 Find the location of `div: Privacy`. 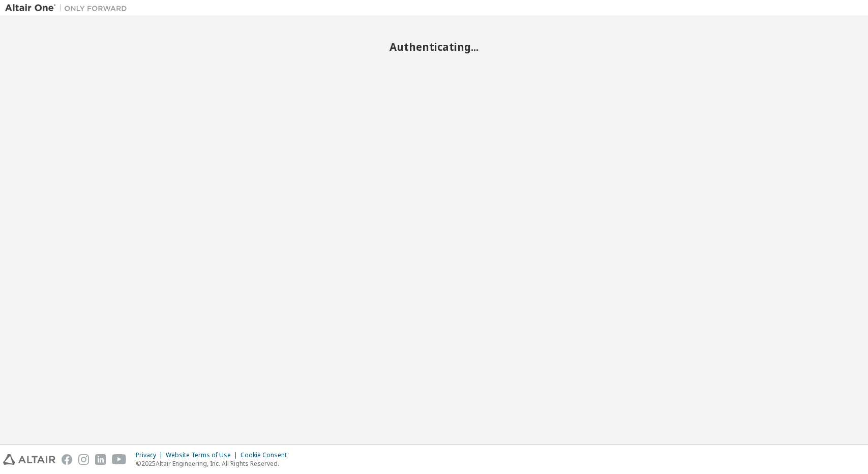

div: Privacy is located at coordinates (151, 455).